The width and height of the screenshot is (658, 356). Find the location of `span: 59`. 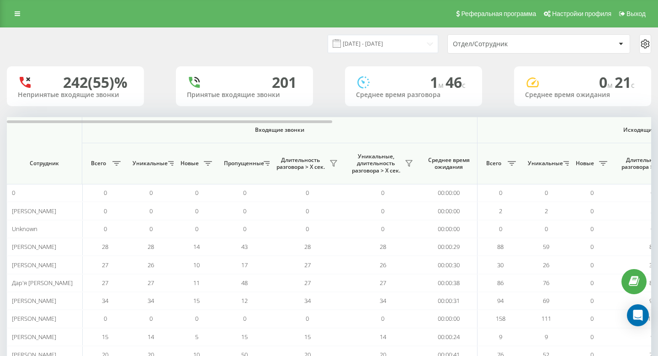

span: 59 is located at coordinates (546, 246).